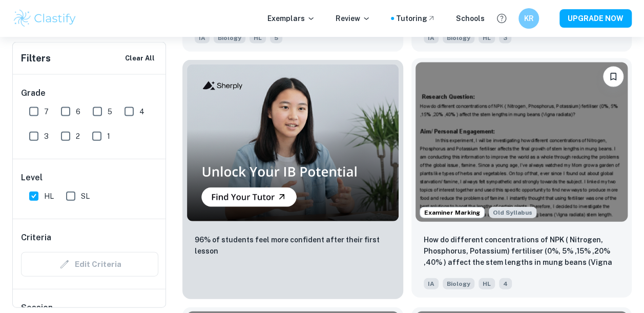  I want to click on a: Examiner MarkingStarting from the May 2025 session, the Biology IA requirements have changed. It'..., so click(522, 179).